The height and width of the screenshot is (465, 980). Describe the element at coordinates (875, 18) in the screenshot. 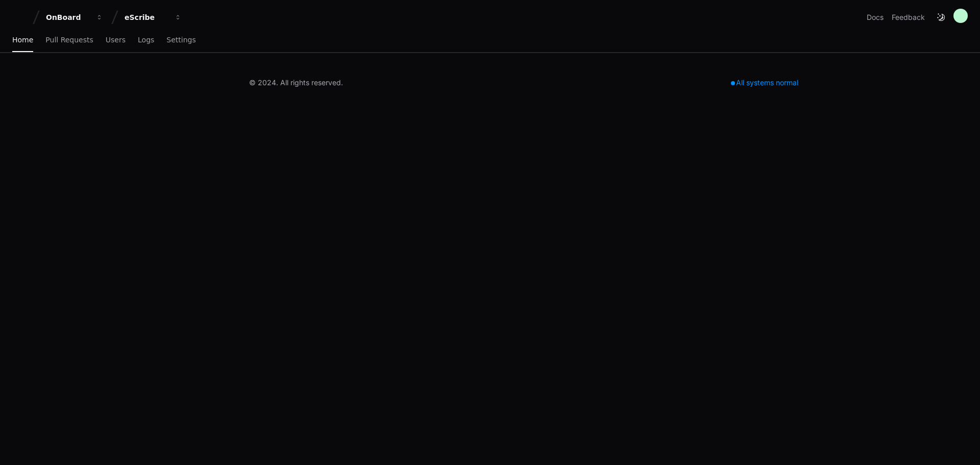

I see `a: Docs` at that location.